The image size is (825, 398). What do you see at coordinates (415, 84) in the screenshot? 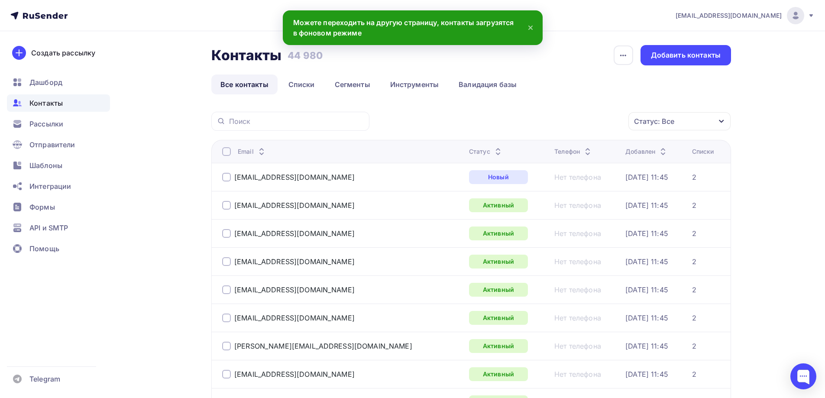
I see `a: Инструменты` at bounding box center [415, 84].